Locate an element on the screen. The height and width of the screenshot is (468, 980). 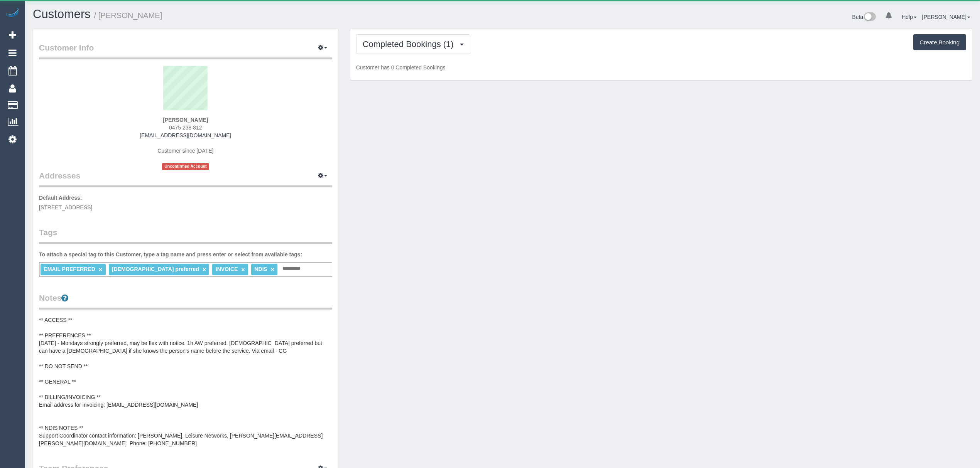
legend: Notes is located at coordinates (186, 301).